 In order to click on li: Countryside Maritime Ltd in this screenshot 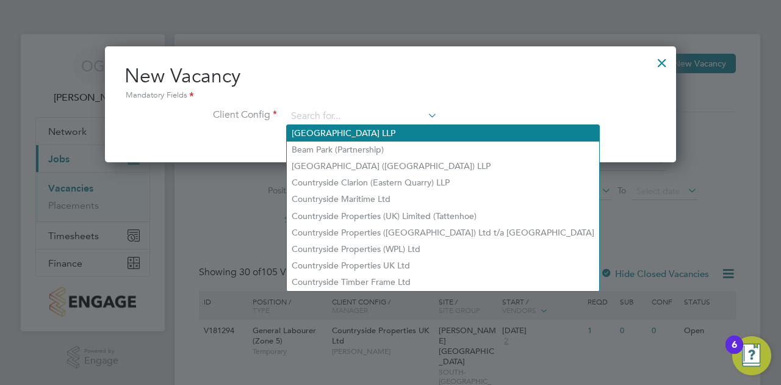, I will do `click(443, 199)`.